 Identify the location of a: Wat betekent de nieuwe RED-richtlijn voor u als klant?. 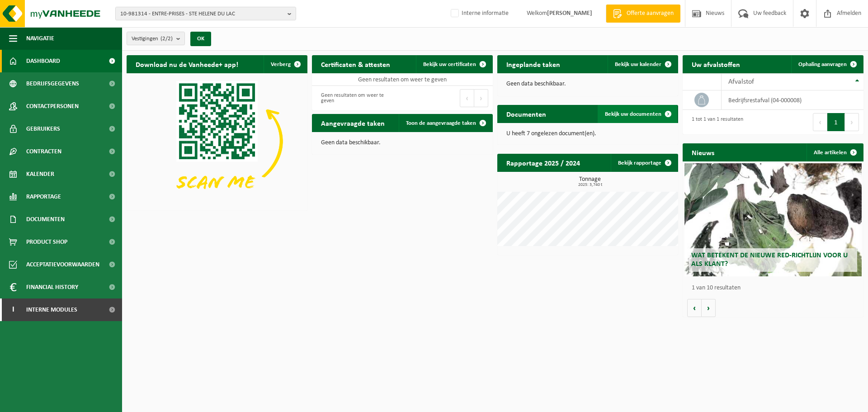
(774, 220).